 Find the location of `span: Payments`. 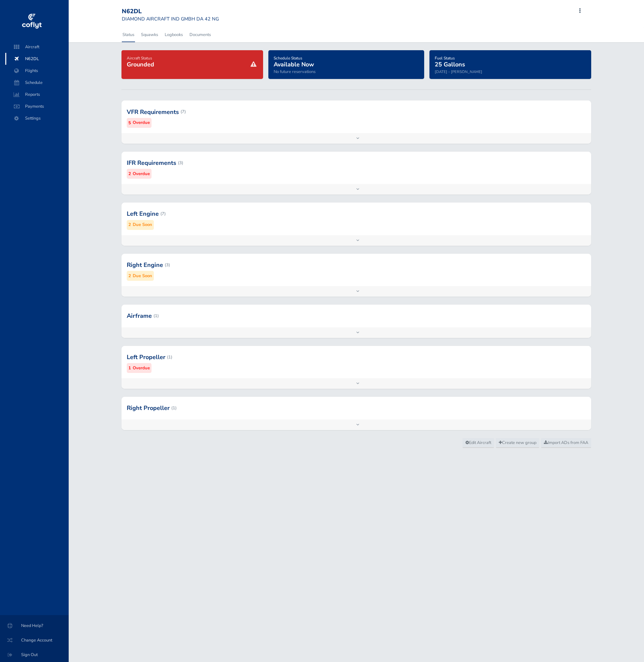

span: Payments is located at coordinates (37, 106).